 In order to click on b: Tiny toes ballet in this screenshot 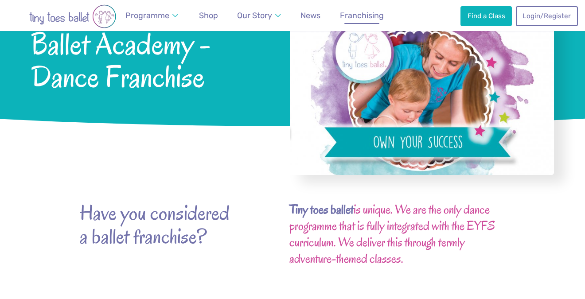, I will do `click(322, 210)`.